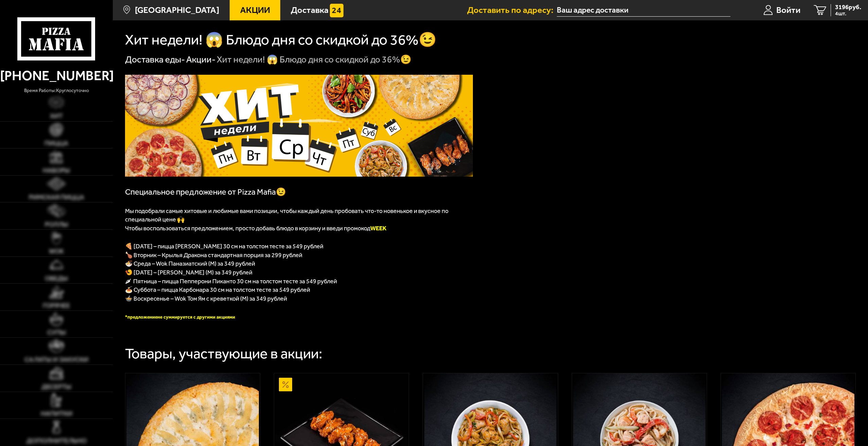 This screenshot has width=868, height=446. Describe the element at coordinates (285, 385) in the screenshot. I see `img: Акционный` at that location.